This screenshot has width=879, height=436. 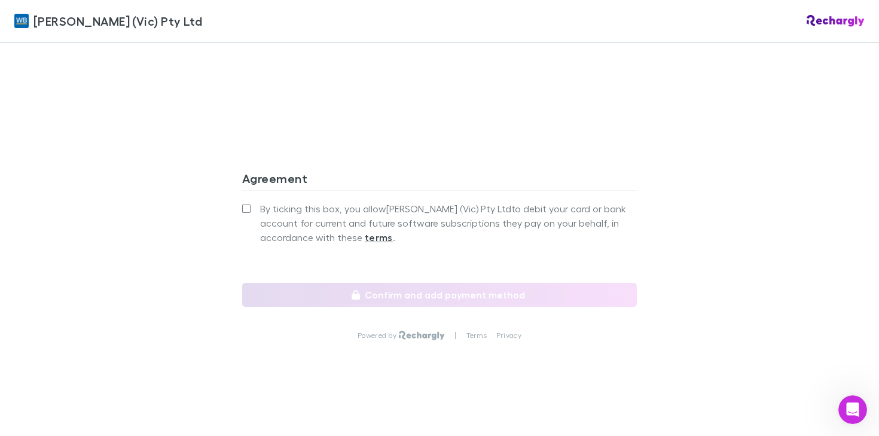 I want to click on h3: Agreement, so click(x=440, y=181).